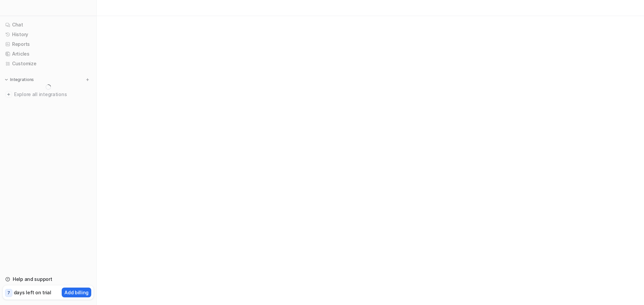  I want to click on a: Help and support, so click(48, 279).